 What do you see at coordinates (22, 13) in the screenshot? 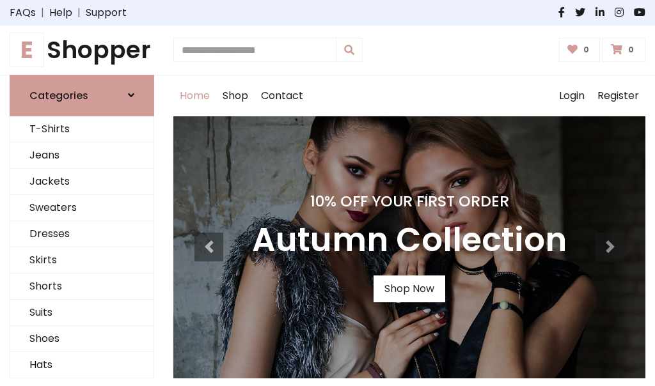
I see `a: FAQs` at bounding box center [22, 13].